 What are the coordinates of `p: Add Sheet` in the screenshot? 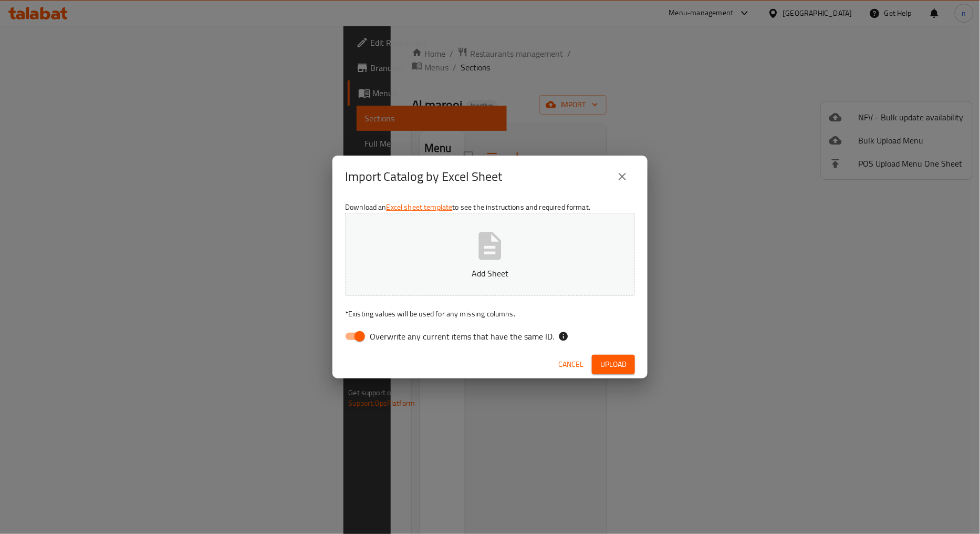 It's located at (490, 274).